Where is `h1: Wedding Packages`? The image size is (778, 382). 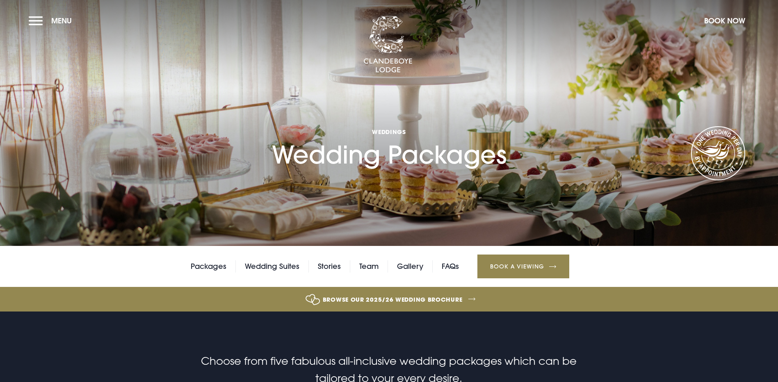
h1: Wedding Packages is located at coordinates (389, 125).